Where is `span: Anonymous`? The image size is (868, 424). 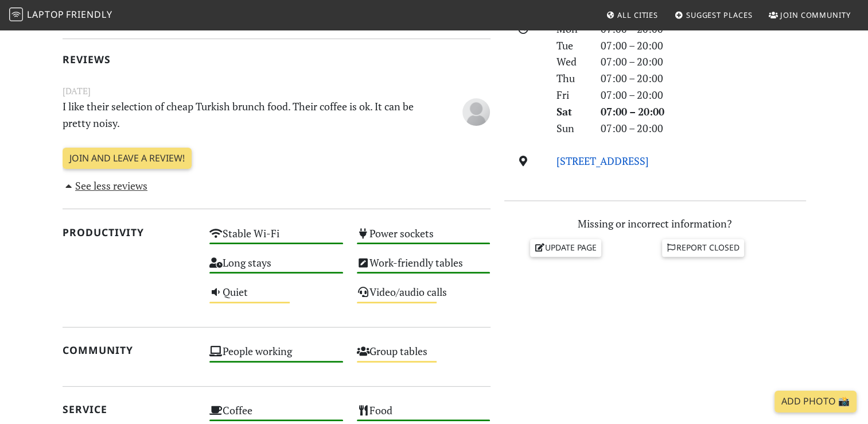 span: Anonymous is located at coordinates (476, 111).